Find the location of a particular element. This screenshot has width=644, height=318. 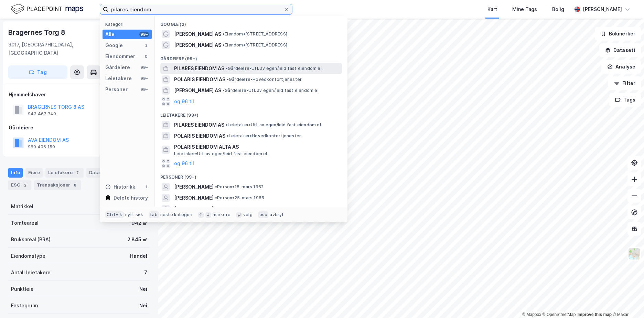

div: 943 467 749 is located at coordinates (42, 114).